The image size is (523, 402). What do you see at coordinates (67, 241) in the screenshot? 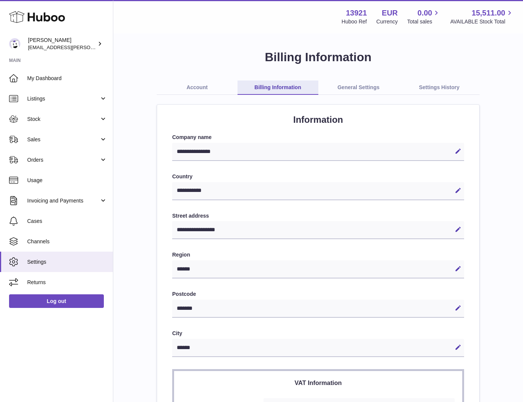
I see `span: Channels` at bounding box center [67, 241].